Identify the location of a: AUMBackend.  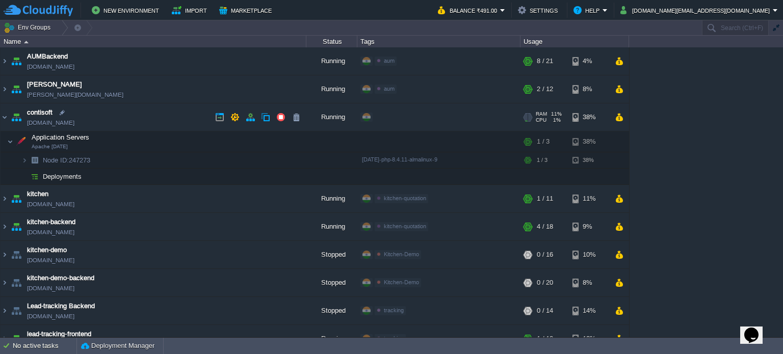
(47, 57).